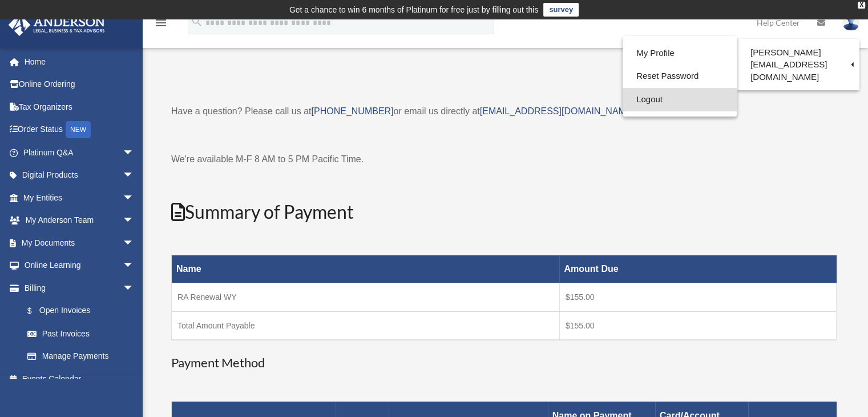 This screenshot has width=868, height=417. What do you see at coordinates (850, 23) in the screenshot?
I see `img: User Pic` at bounding box center [850, 23].